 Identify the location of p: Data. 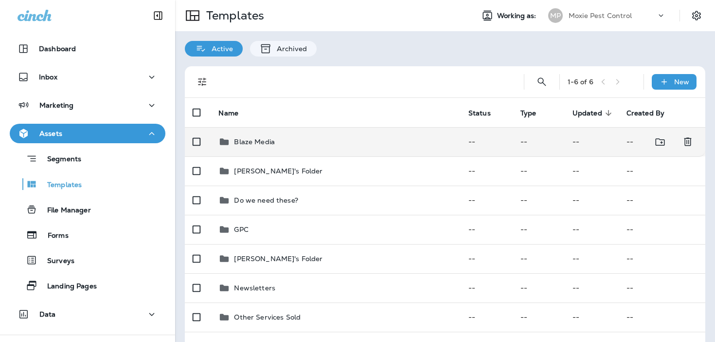
(48, 314).